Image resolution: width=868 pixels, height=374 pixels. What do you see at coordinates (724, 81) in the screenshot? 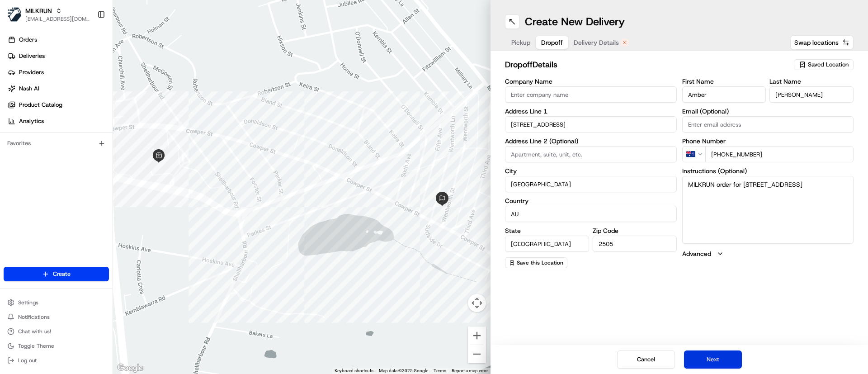
I see `label: First Name` at bounding box center [724, 81].